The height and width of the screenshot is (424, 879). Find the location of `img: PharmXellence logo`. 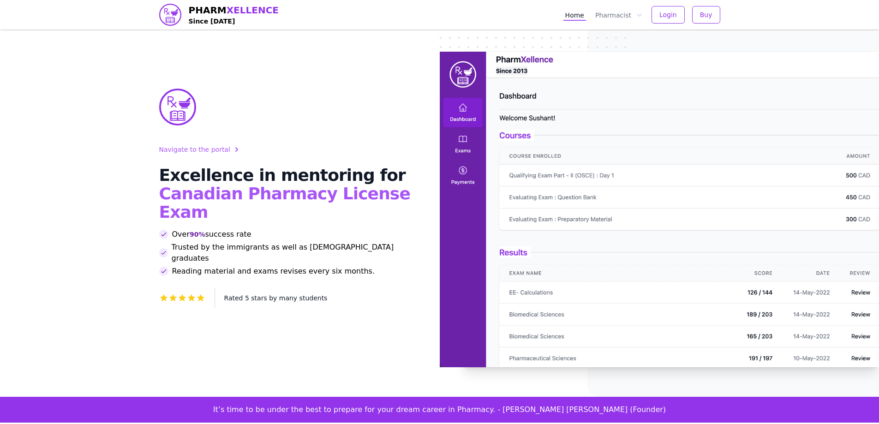

img: PharmXellence logo is located at coordinates (170, 15).